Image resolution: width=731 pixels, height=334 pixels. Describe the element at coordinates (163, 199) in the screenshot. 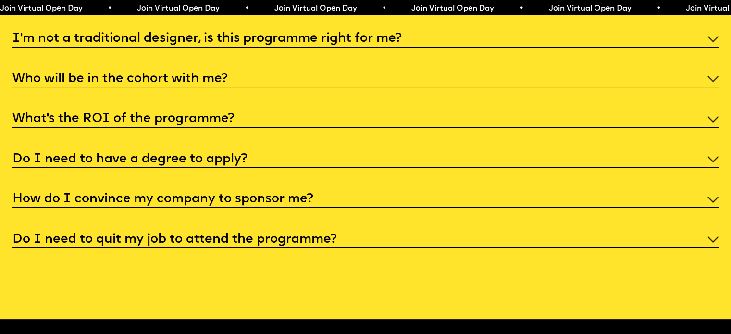

I see `h5: How do I convince my company to sponsor me?` at that location.